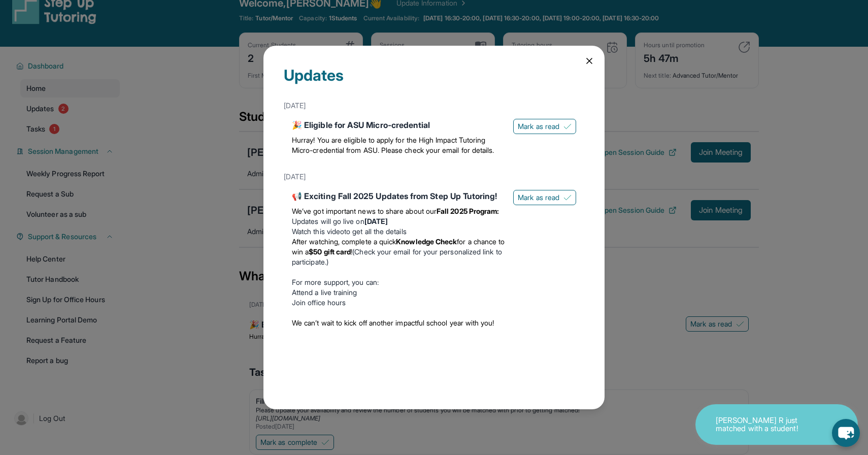 This screenshot has height=455, width=868. What do you see at coordinates (330, 252) in the screenshot?
I see `strong: $50 gift card` at bounding box center [330, 252].